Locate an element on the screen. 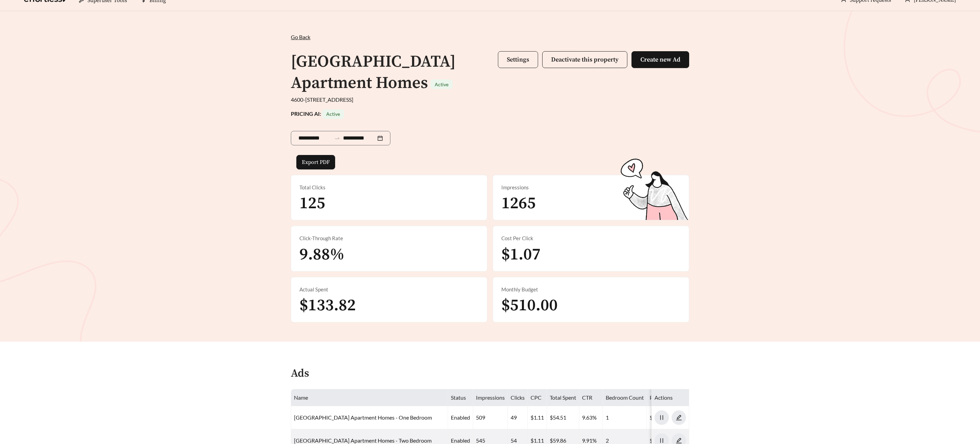 This screenshot has width=980, height=444. strong: PRICING AI: is located at coordinates (317, 113).